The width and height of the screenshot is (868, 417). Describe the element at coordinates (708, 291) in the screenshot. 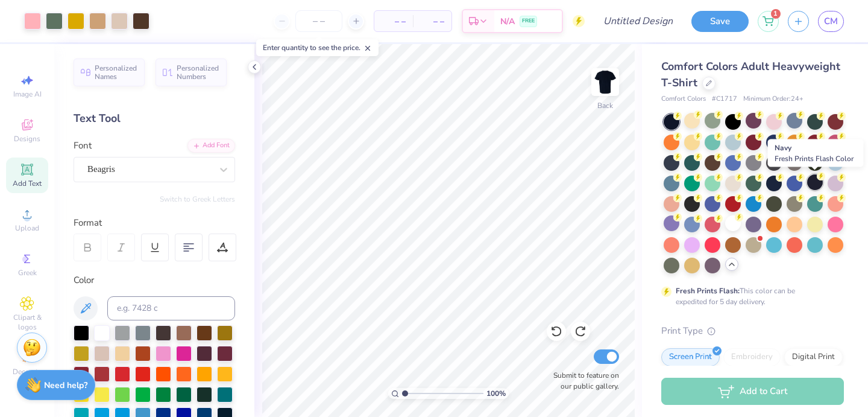

I see `strong: Fresh Prints Flash:` at that location.